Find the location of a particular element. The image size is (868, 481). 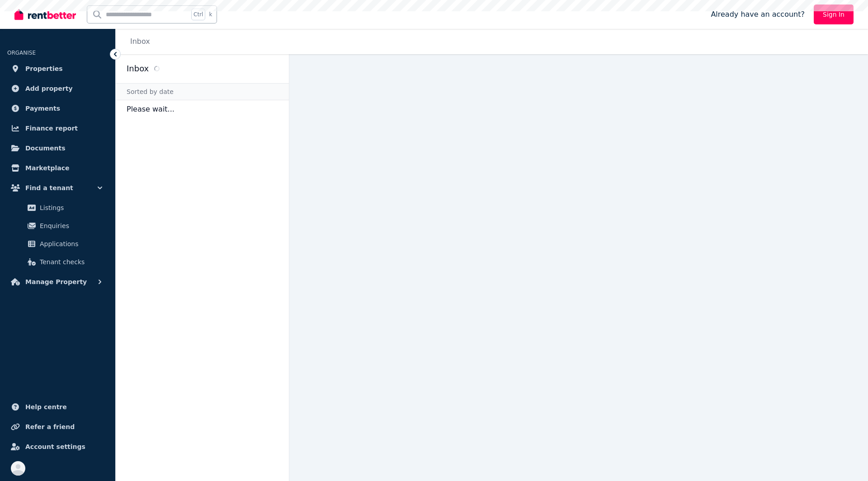

a: Inbox is located at coordinates (140, 41).